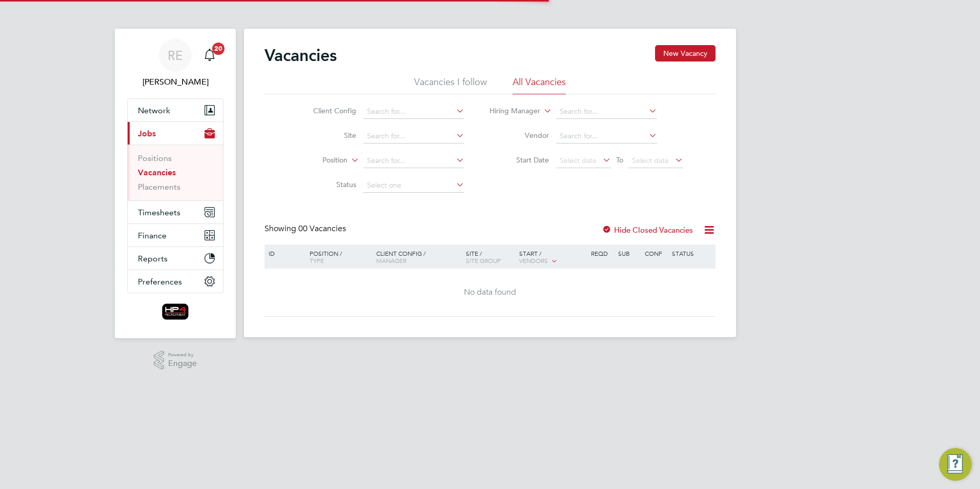  Describe the element at coordinates (157, 172) in the screenshot. I see `a: Vacancies` at that location.